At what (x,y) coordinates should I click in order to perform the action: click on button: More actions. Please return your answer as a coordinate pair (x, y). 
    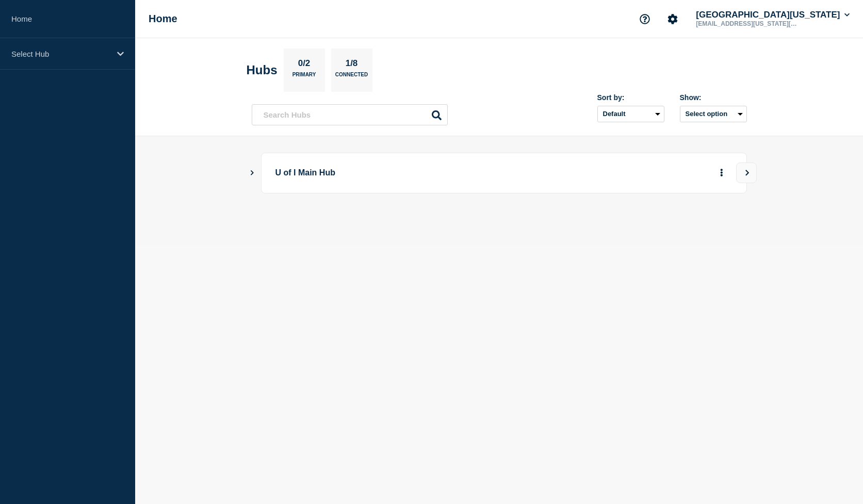
    Looking at the image, I should click on (722, 173).